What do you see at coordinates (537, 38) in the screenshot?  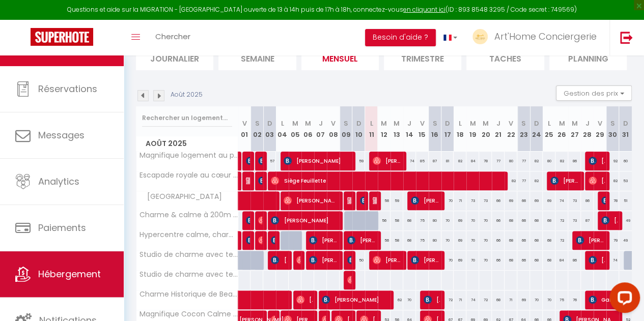 I see `a: ... Art'Home Conciergerie` at bounding box center [537, 38].